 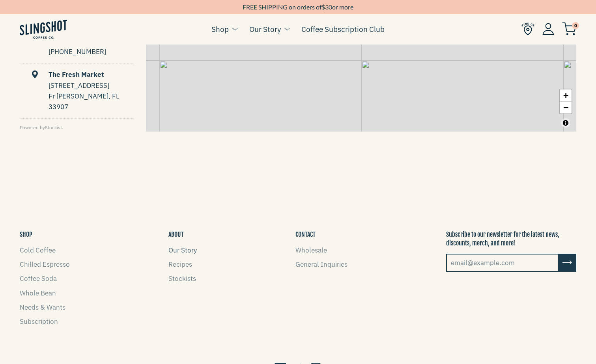 I want to click on span: 30, so click(x=329, y=7).